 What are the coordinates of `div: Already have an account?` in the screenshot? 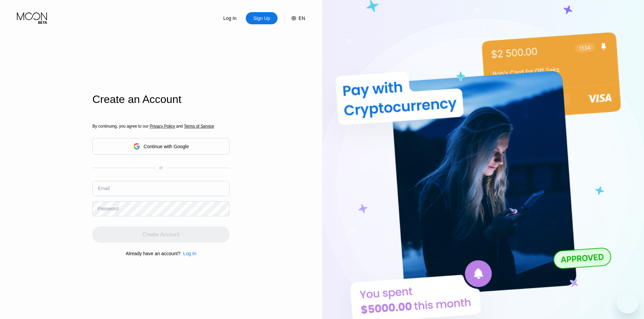 It's located at (153, 253).